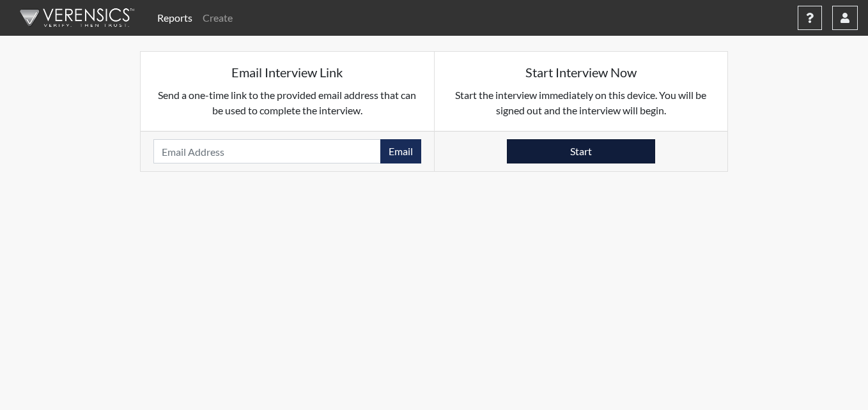  I want to click on p: Start the interview immediately on this device. You will be signed out and the interview will begin., so click(581, 103).